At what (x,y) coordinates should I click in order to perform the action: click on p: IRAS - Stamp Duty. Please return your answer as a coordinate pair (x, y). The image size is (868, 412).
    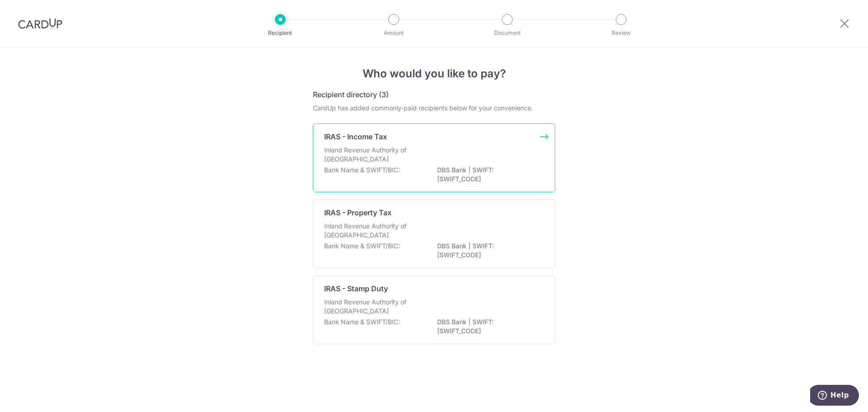
    Looking at the image, I should click on (356, 288).